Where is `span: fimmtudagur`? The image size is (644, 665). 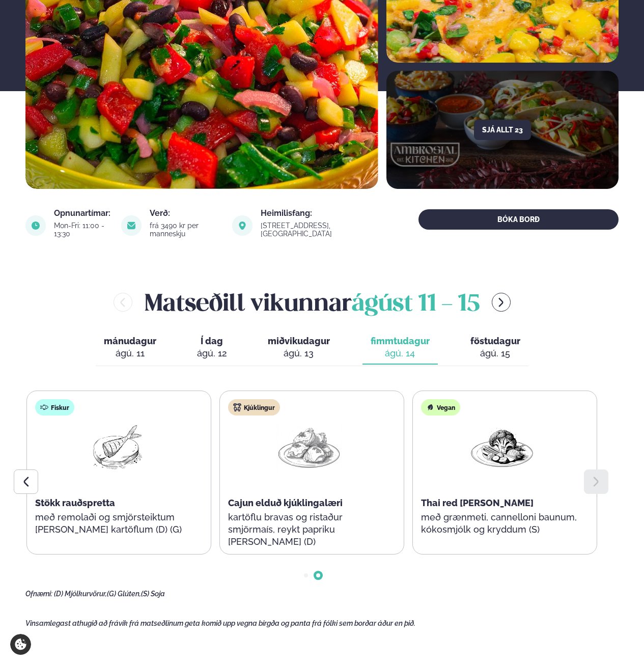
span: fimmtudagur is located at coordinates (400, 340).